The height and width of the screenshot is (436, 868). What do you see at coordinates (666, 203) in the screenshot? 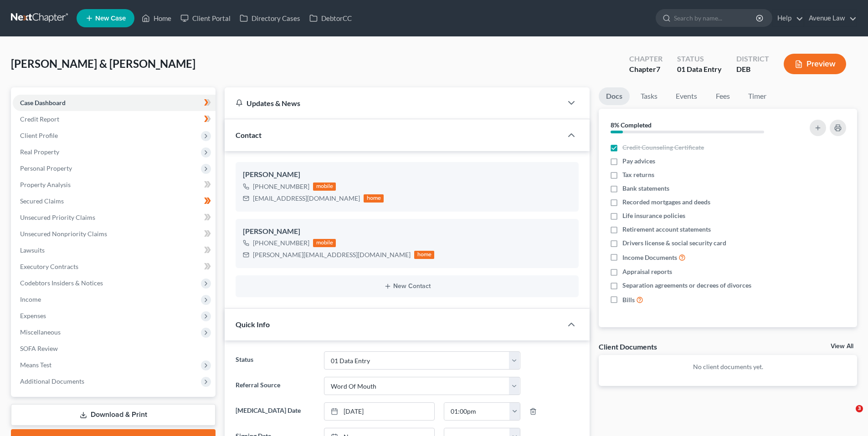
I see `span: Recorded mortgages and deeds` at bounding box center [666, 203].